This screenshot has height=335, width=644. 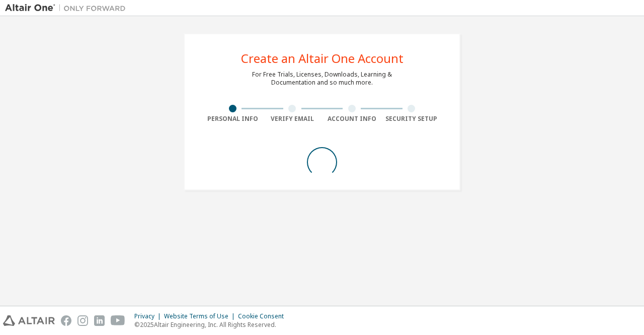 What do you see at coordinates (264, 316) in the screenshot?
I see `div: Cookie Consent` at bounding box center [264, 316].